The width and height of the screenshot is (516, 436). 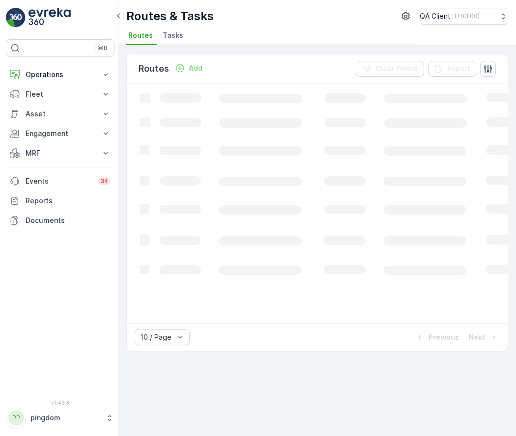 I want to click on p: Routes & Tasks, so click(x=170, y=16).